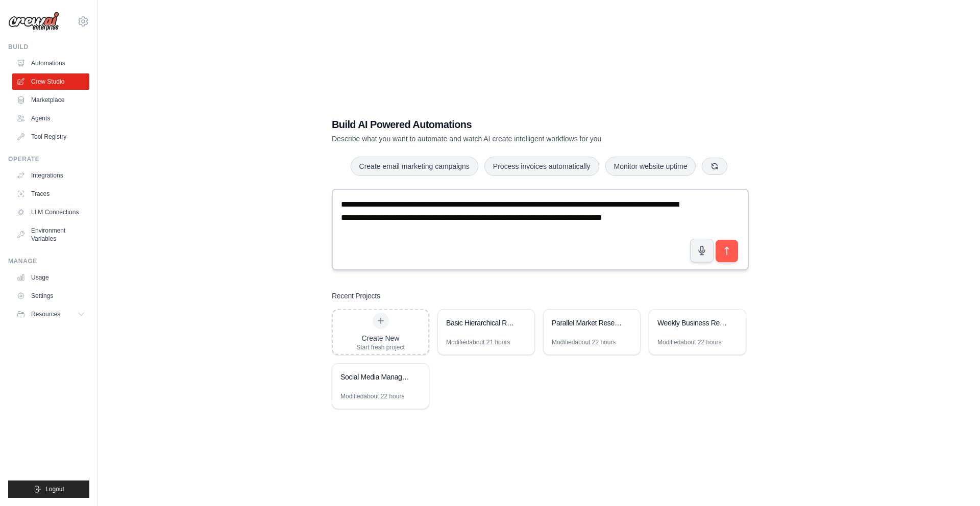  Describe the element at coordinates (50, 118) in the screenshot. I see `a: Agents` at that location.